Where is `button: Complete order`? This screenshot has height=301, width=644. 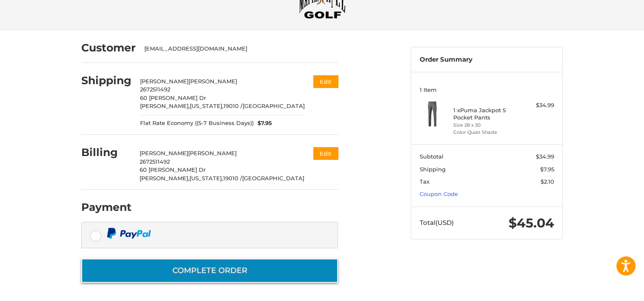 button: Complete order is located at coordinates (209, 271).